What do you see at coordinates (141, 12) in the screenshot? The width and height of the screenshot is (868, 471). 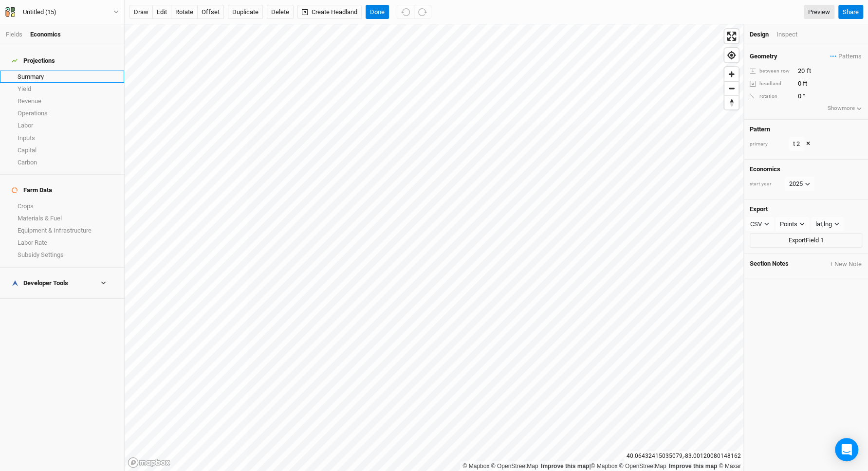 I see `button: draw` at bounding box center [141, 12].